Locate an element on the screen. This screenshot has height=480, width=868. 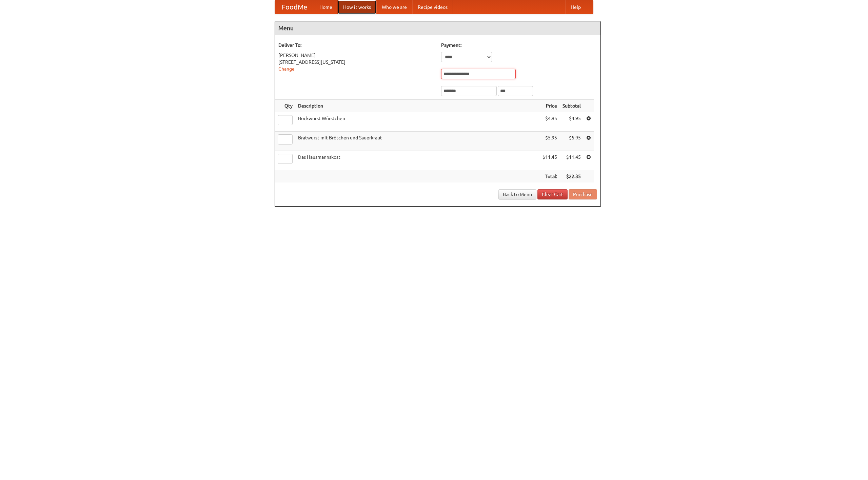
td: Das Hausmannskost is located at coordinates (418, 160).